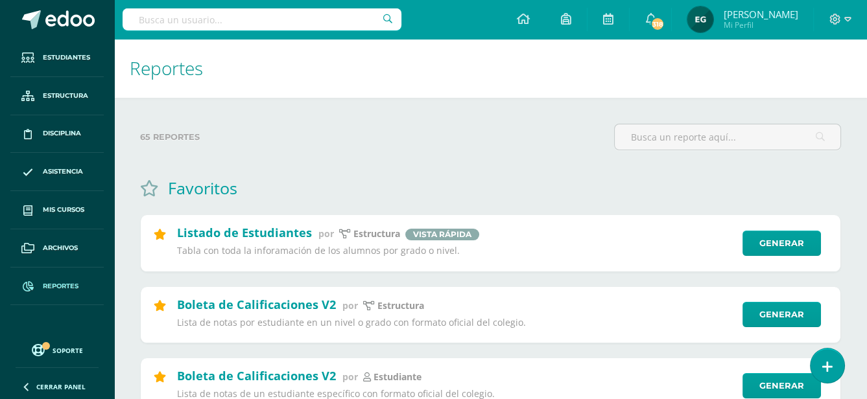 This screenshot has width=867, height=399. Describe the element at coordinates (442, 235) in the screenshot. I see `span: Vista rápida` at that location.